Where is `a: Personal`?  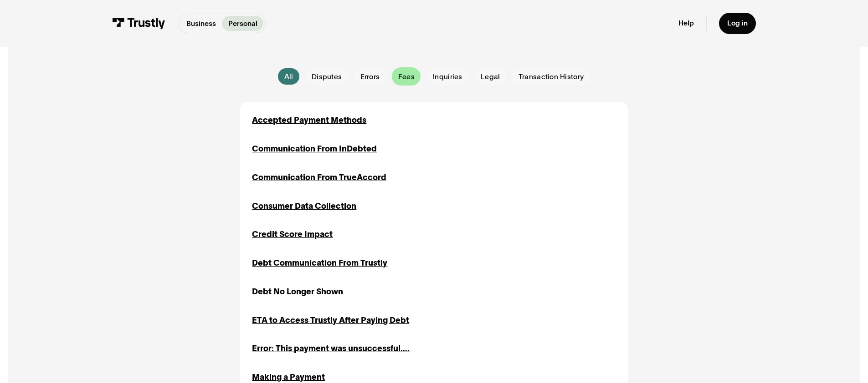 a: Personal is located at coordinates (242, 23).